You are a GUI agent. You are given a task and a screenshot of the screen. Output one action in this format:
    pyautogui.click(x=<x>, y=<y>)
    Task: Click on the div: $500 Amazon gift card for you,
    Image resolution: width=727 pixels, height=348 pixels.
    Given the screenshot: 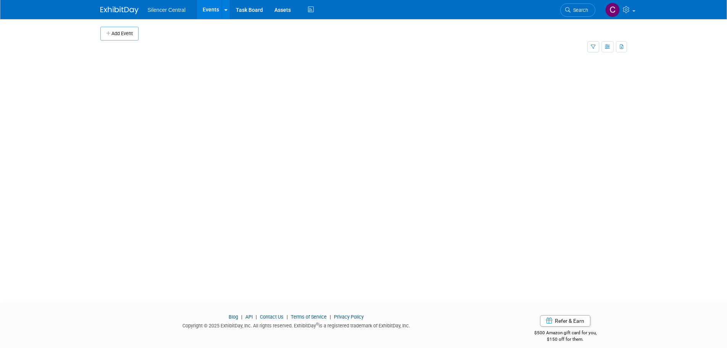 What is the action you would take?
    pyautogui.click(x=565, y=333)
    